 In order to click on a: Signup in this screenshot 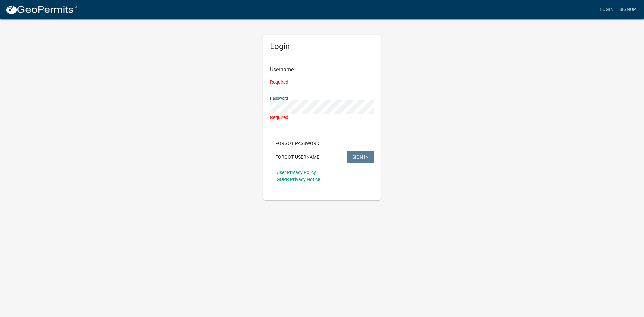, I will do `click(627, 10)`.